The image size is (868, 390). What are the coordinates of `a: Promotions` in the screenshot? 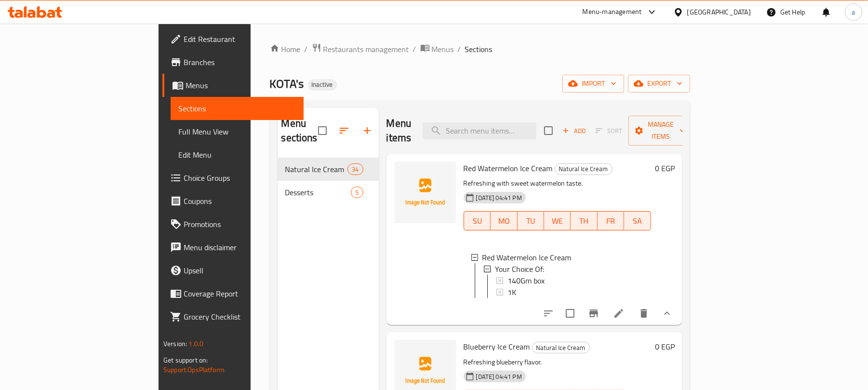 It's located at (233, 224).